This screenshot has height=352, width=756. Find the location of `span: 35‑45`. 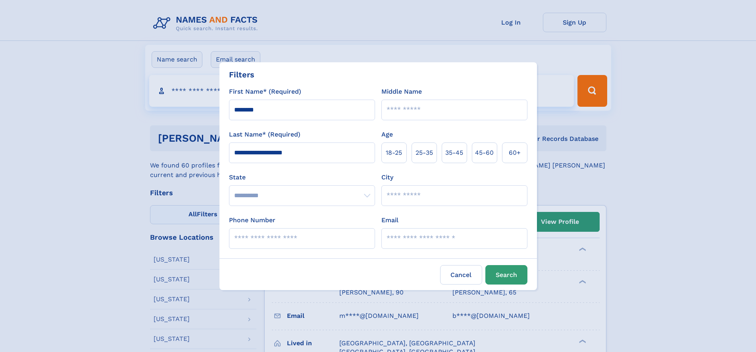

span: 35‑45 is located at coordinates (454, 153).